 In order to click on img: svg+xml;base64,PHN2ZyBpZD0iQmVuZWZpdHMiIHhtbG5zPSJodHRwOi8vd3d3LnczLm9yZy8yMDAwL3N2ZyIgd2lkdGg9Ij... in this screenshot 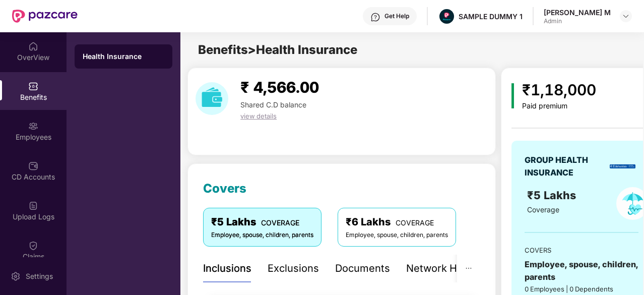, I will do `click(33, 86)`.